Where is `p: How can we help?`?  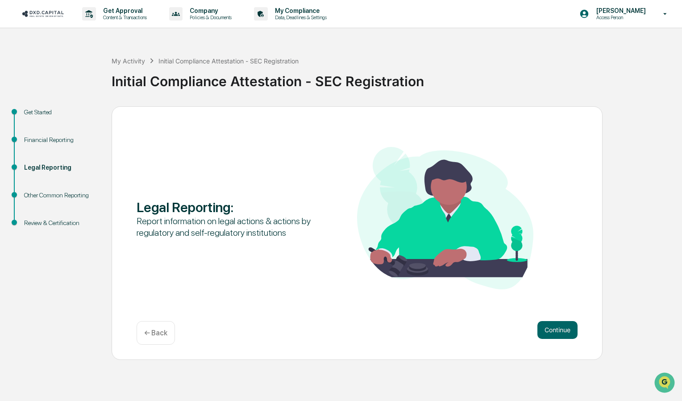
p: How can we help? is located at coordinates (86, 25).